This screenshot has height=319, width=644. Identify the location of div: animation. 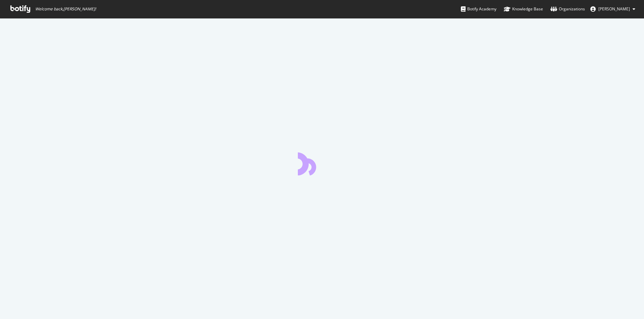
(322, 163).